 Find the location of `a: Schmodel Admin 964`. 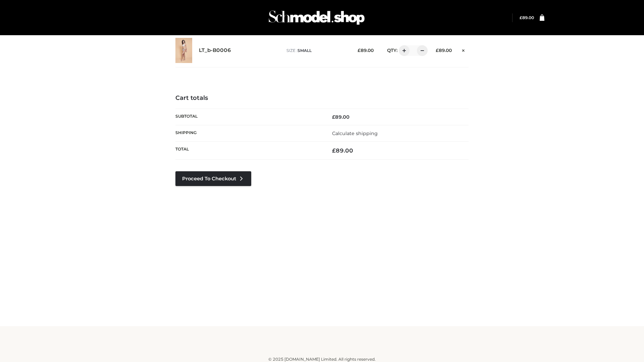

a: Schmodel Admin 964 is located at coordinates (317, 18).